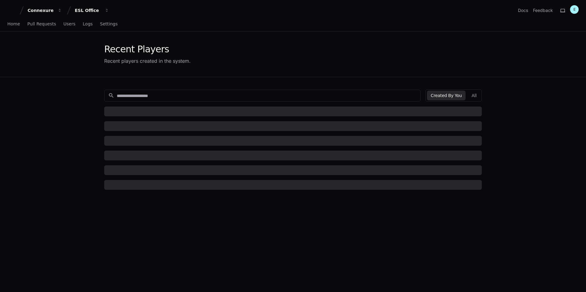 This screenshot has width=586, height=292. I want to click on button: Created By You, so click(446, 96).